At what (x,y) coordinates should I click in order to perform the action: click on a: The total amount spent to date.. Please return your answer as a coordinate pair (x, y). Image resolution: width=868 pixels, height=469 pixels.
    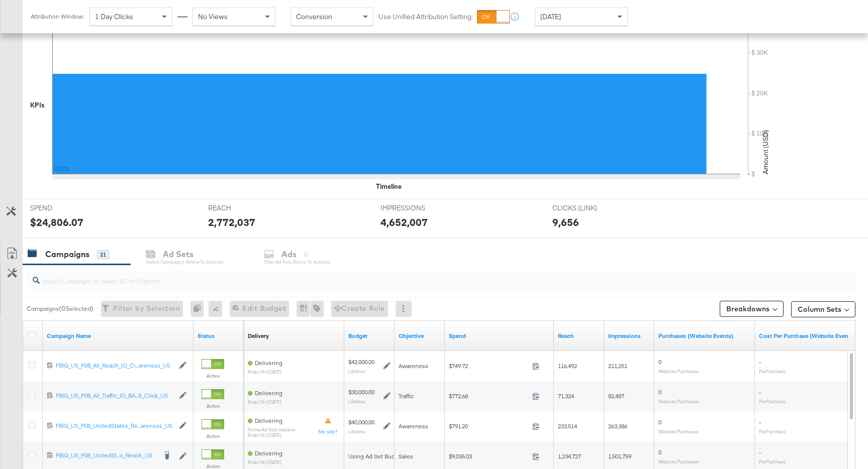
    Looking at the image, I should click on (499, 336).